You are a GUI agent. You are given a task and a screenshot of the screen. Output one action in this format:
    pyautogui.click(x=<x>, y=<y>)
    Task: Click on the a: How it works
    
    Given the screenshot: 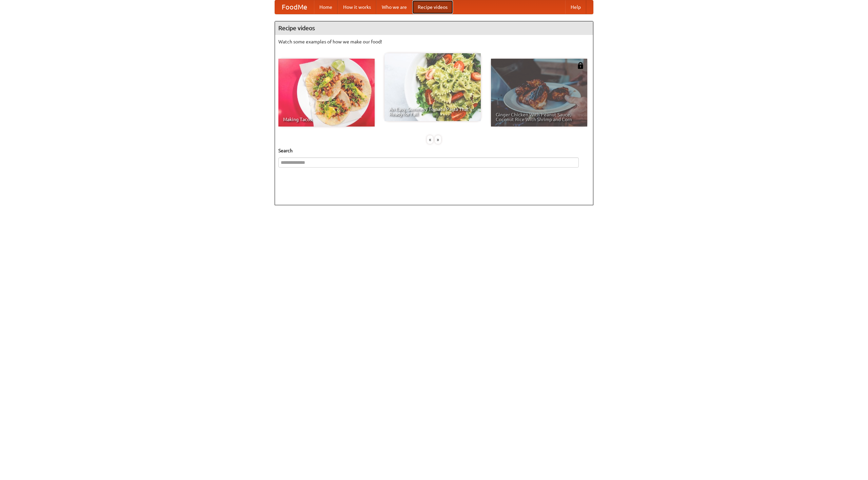 What is the action you would take?
    pyautogui.click(x=357, y=7)
    